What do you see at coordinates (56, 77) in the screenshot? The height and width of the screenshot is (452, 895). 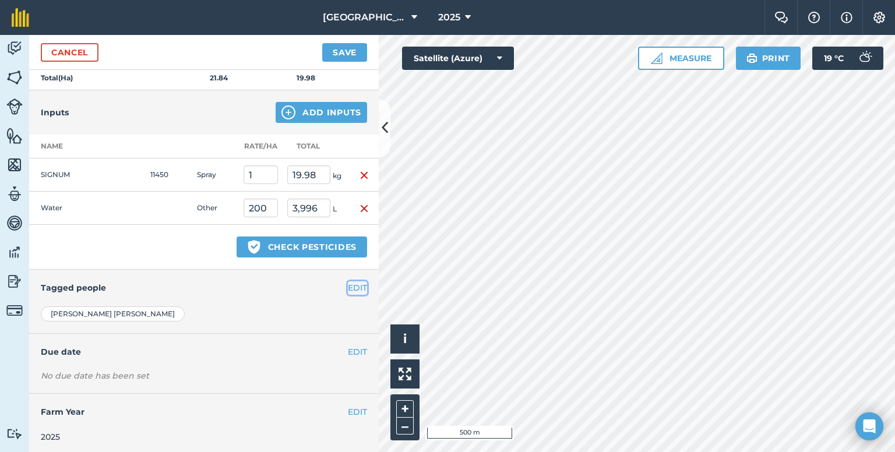 I see `strong: Total ( Ha )` at bounding box center [56, 77].